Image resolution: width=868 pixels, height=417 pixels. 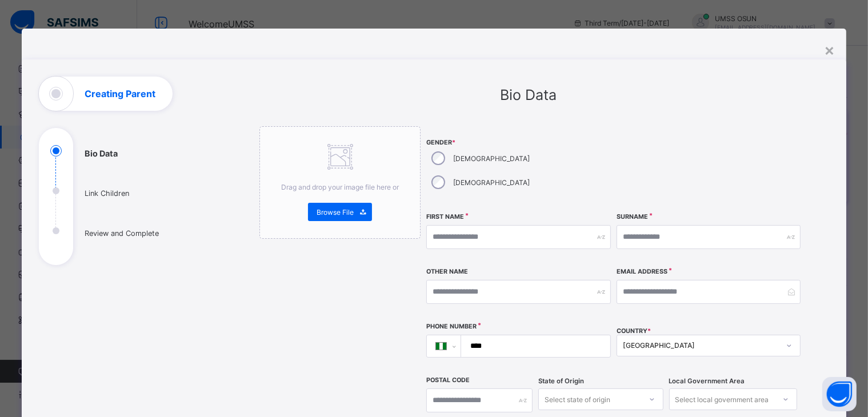 I want to click on span: Browse File, so click(x=335, y=212).